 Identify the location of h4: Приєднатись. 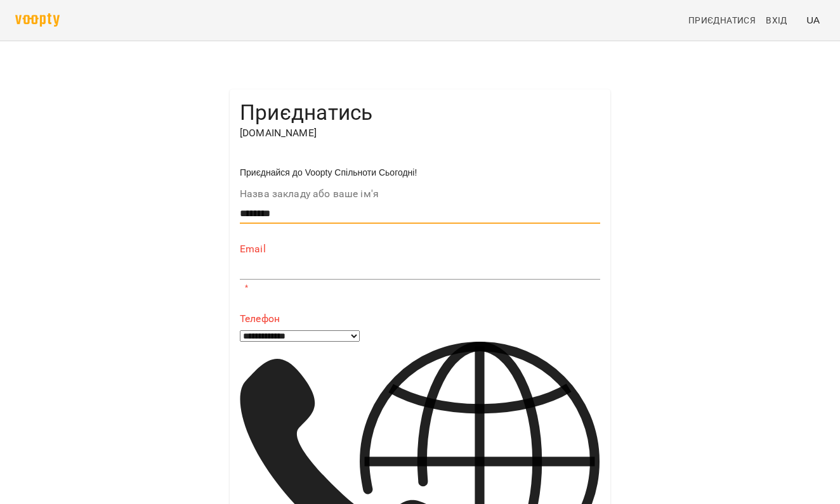
(420, 113).